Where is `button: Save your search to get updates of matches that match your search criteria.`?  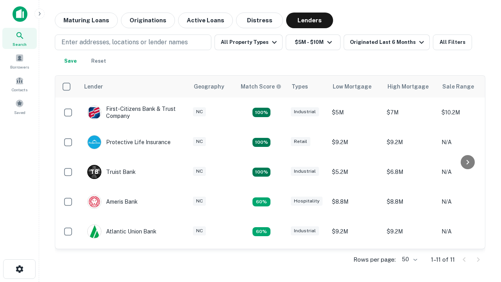
button: Save your search to get updates of matches that match your search criteria. is located at coordinates (70, 61).